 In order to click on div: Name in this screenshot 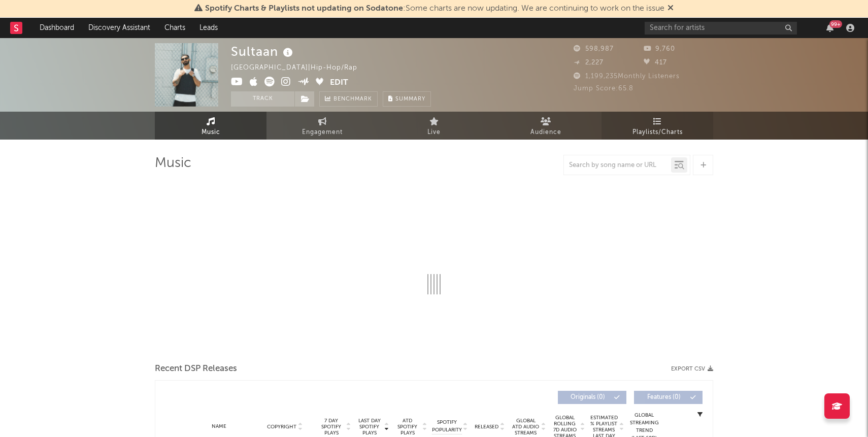, I will do `click(219, 426)`.